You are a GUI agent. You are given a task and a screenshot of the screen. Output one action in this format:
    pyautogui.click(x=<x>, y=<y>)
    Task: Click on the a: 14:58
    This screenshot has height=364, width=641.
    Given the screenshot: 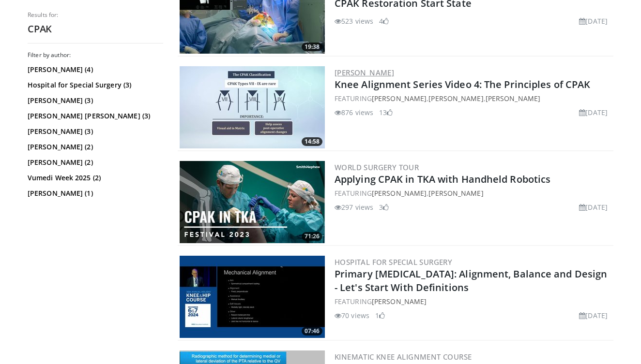 What is the action you would take?
    pyautogui.click(x=252, y=108)
    